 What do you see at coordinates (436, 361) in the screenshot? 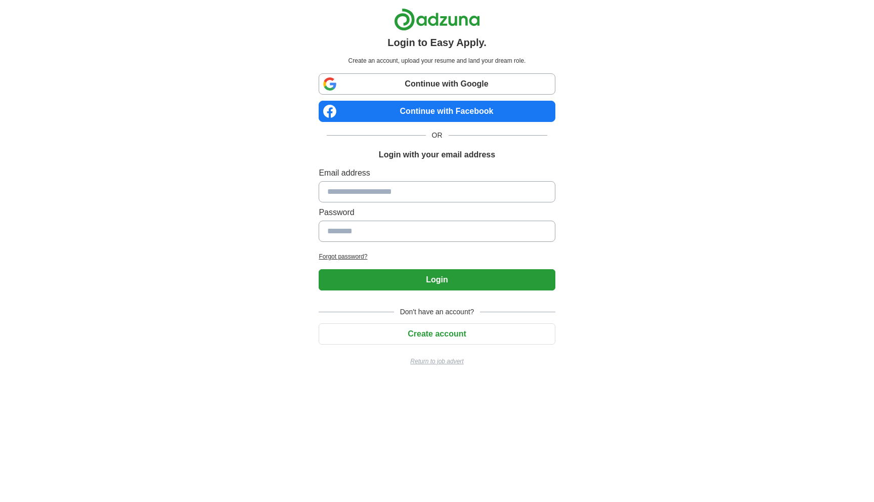
I see `a: Return to job advert` at bounding box center [436, 361].